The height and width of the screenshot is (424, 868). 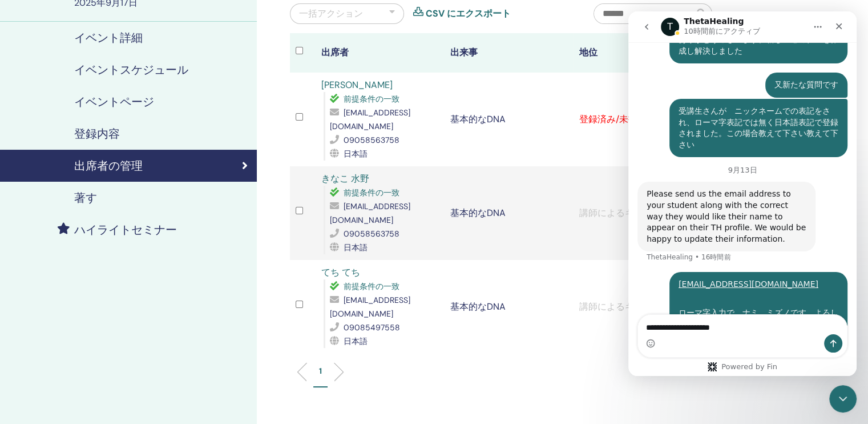 What do you see at coordinates (178, 73) in the screenshot?
I see `div: 又新たな質問です` at bounding box center [178, 73].